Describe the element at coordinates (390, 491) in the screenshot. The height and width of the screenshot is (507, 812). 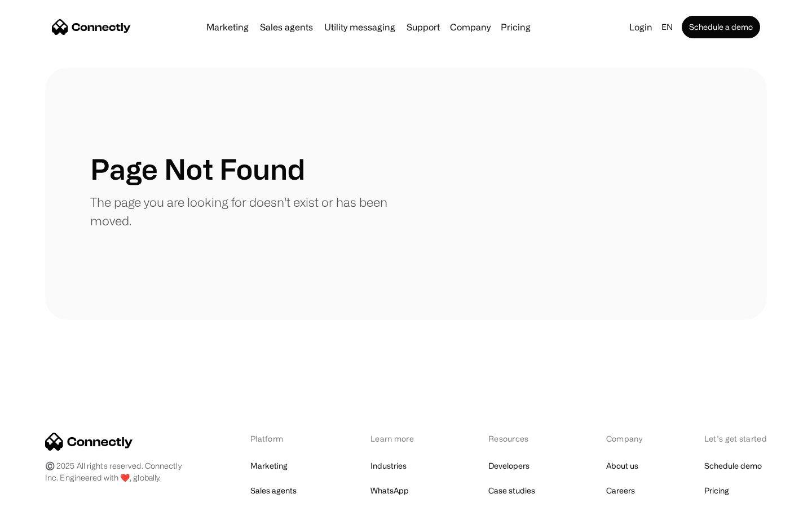
I see `a: WhatsApp` at that location.